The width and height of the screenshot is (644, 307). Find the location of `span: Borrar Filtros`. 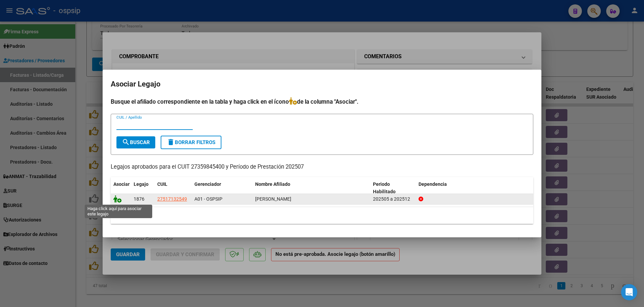

span: Borrar Filtros is located at coordinates (191, 142).